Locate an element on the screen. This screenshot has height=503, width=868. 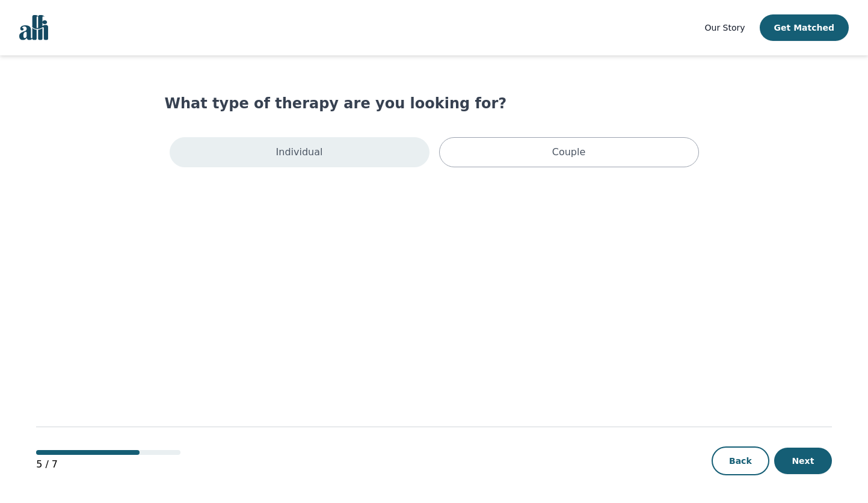
a: Our Story is located at coordinates (725, 27).